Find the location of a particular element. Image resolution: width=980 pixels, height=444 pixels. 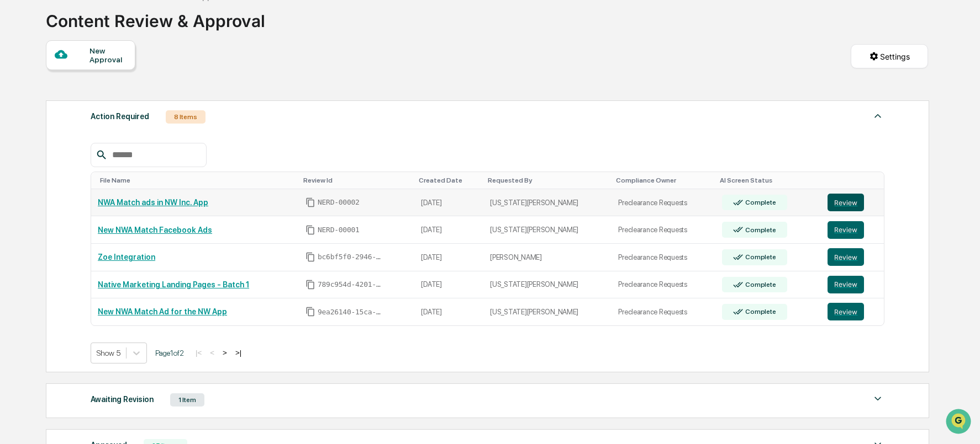

img: f2157a4c-a0d3-4daa-907e-bb6f0de503a5-1751232295721 is located at coordinates (14, 14).